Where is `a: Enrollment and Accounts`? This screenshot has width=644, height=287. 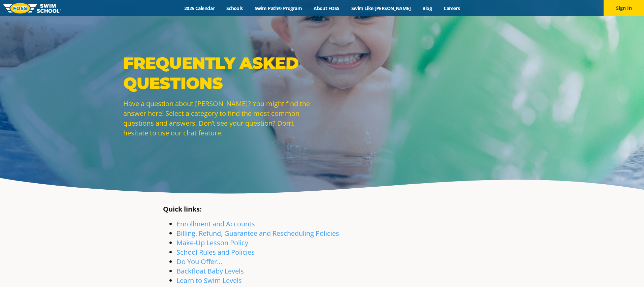
a: Enrollment and Accounts is located at coordinates (216, 223).